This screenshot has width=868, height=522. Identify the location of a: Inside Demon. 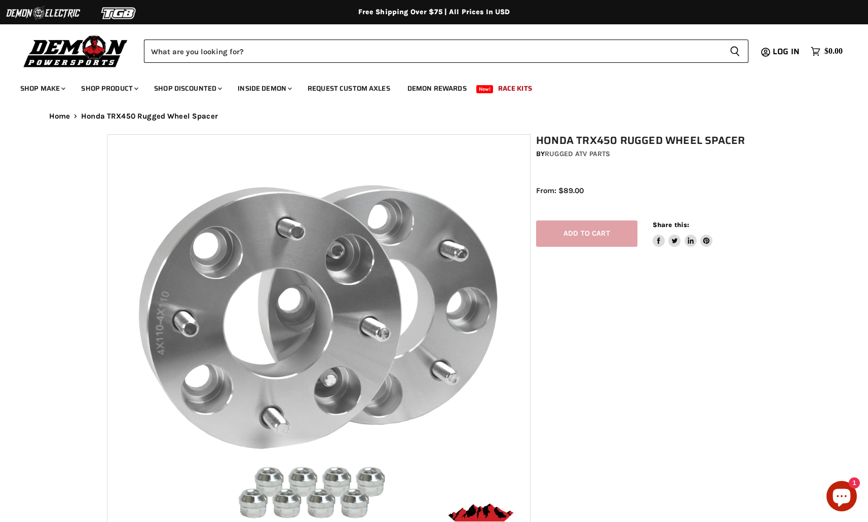
(264, 88).